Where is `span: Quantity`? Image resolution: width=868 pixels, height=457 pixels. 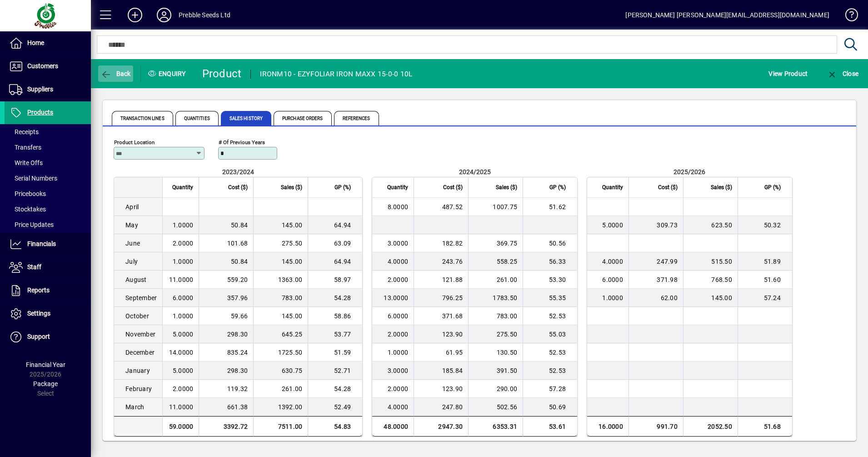
span: Quantity is located at coordinates (183, 187).